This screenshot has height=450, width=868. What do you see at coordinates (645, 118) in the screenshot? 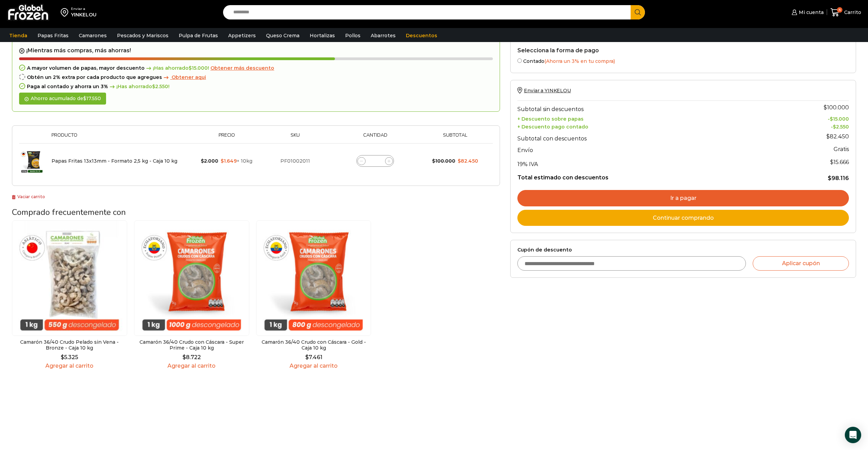
I see `th: + Descuento sobre papas` at bounding box center [645, 118].